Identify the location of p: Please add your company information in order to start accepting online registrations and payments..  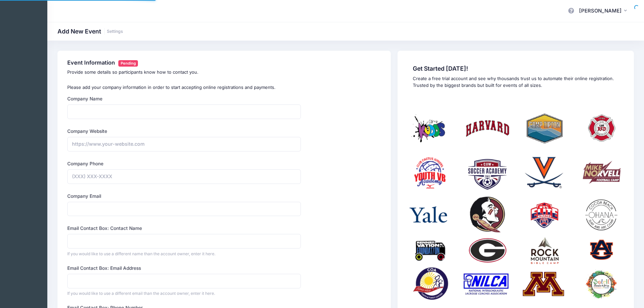
(224, 88).